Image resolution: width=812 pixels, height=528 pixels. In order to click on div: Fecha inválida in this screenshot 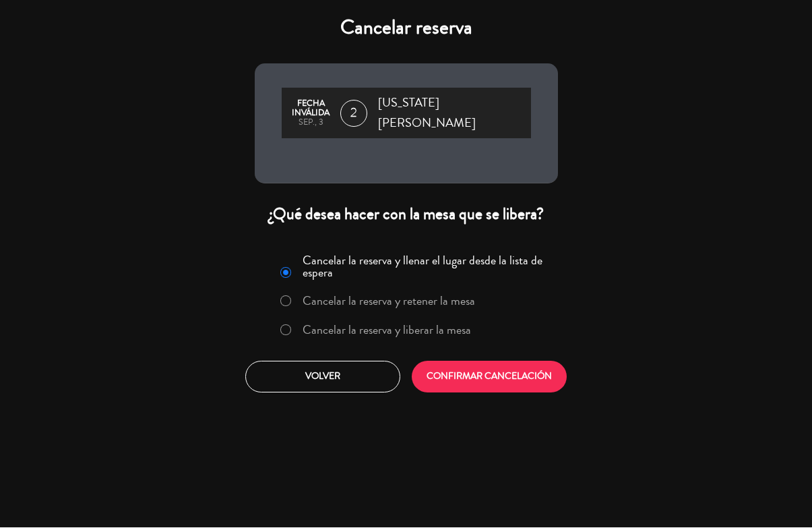, I will do `click(311, 109)`.